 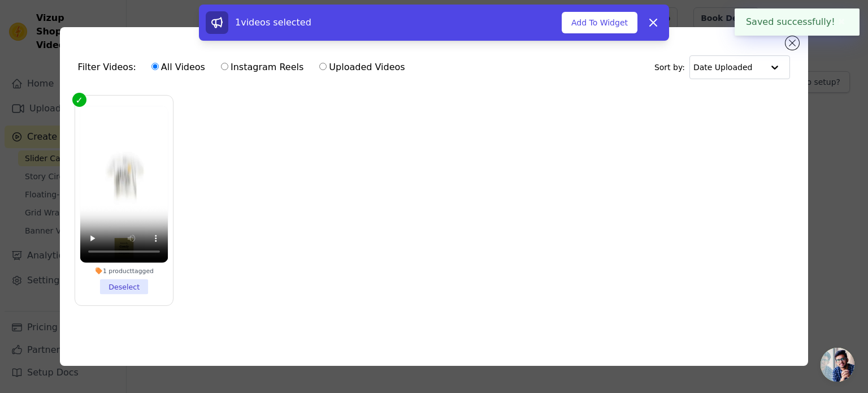 I want to click on button: Close, so click(x=841, y=22).